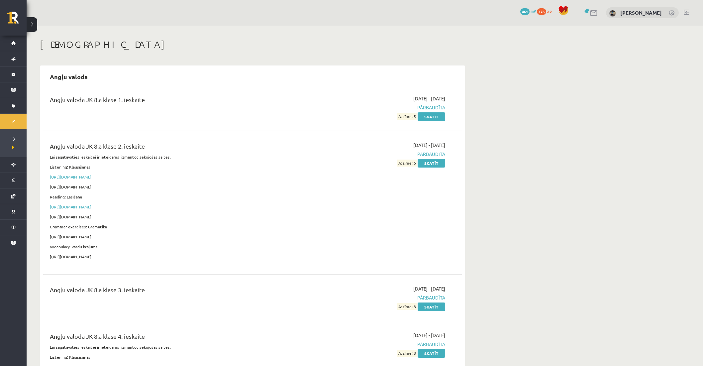  What do you see at coordinates (180, 227) in the screenshot?
I see `p: Grammar exercises: Gramatika` at bounding box center [180, 227].